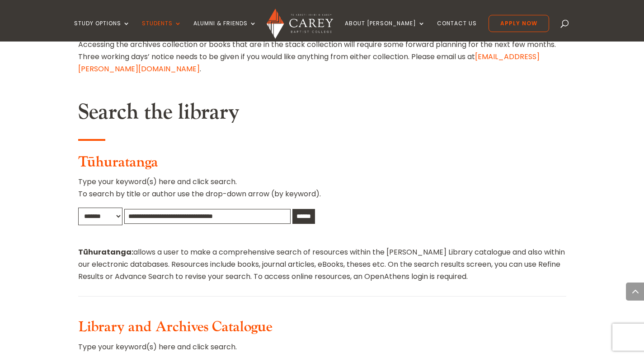 The image size is (644, 357). I want to click on h3: Library and Archives Catalogue, so click(322, 329).